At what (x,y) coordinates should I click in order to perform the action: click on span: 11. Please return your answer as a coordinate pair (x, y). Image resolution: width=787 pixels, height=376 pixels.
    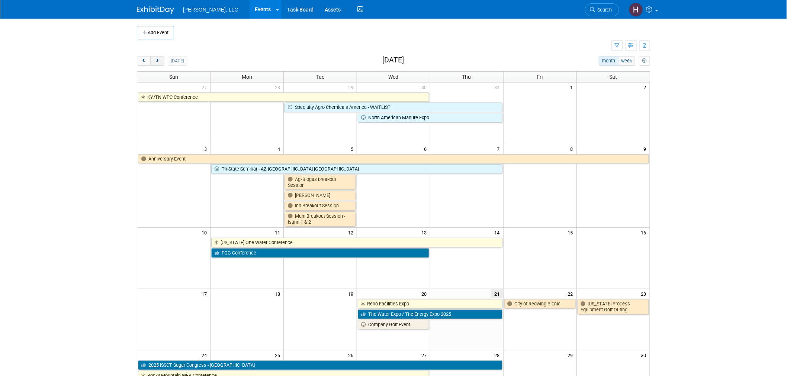
    Looking at the image, I should click on (279, 232).